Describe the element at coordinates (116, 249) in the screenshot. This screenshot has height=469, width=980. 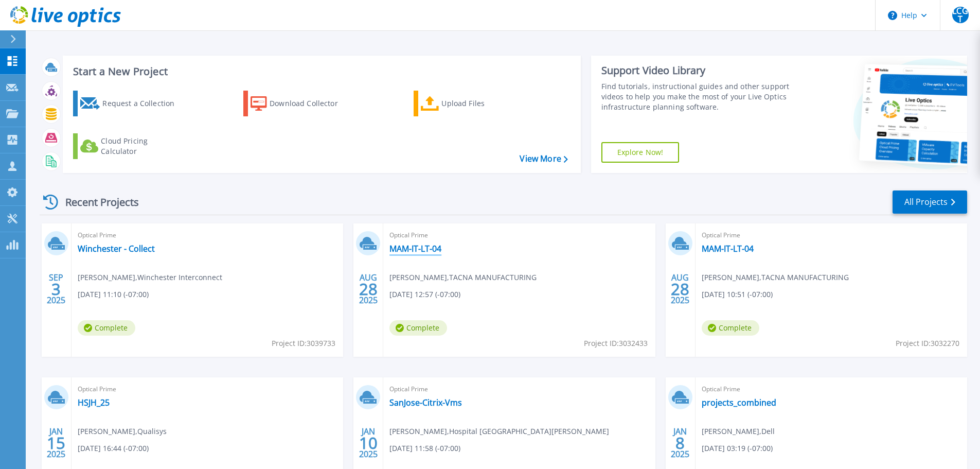
I see `a: Winchester - Collect` at that location.